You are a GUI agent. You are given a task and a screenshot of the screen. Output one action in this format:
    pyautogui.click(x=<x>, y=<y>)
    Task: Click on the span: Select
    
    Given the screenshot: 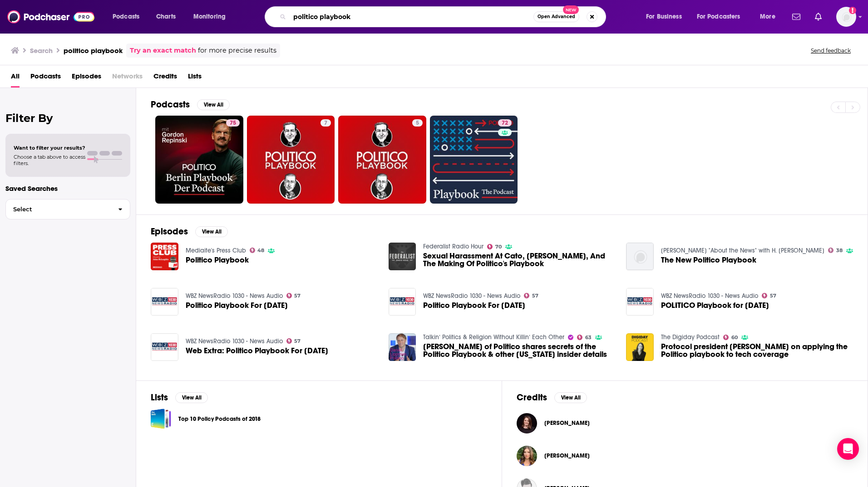 What is the action you would take?
    pyautogui.click(x=58, y=209)
    